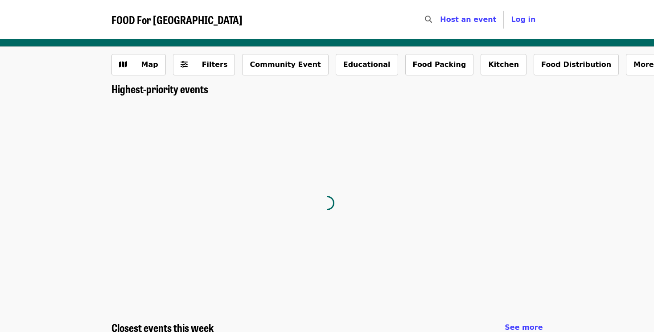  Describe the element at coordinates (503, 65) in the screenshot. I see `button: Kitchen` at that location.